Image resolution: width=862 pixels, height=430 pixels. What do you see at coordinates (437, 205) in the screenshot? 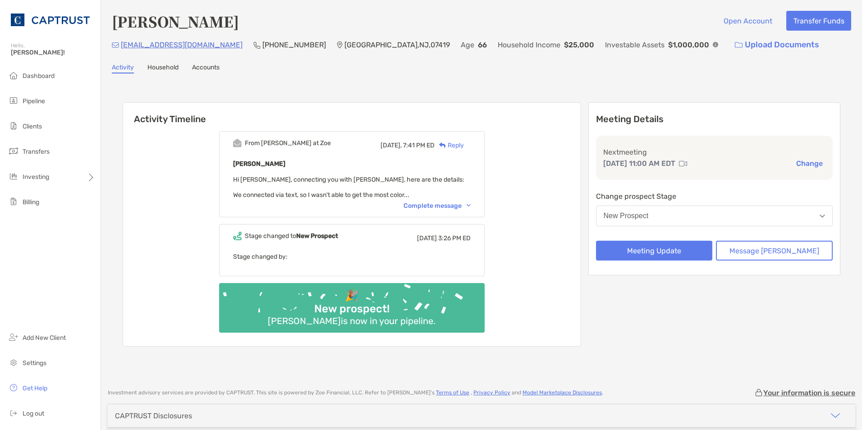
I see `div: Complete message` at bounding box center [437, 205].